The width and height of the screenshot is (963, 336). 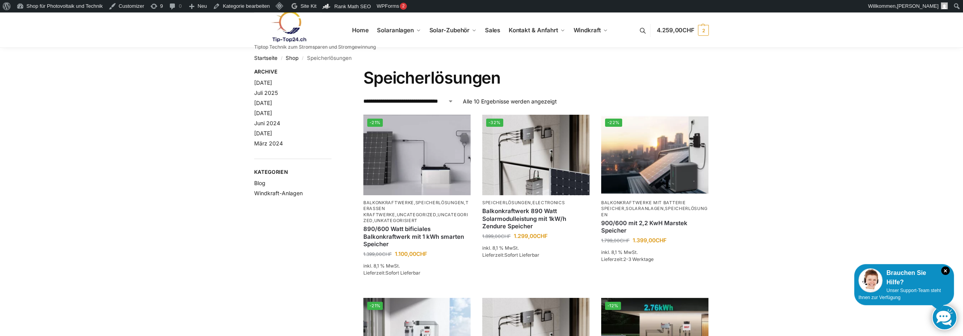 I want to click on button: Close filters, so click(x=334, y=73).